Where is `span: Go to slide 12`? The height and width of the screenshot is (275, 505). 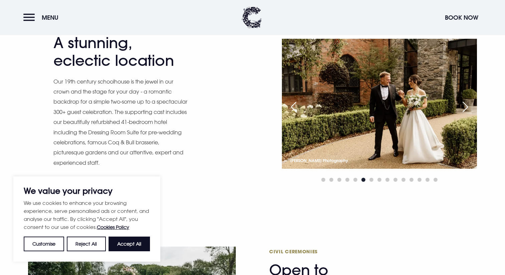 span: Go to slide 12 is located at coordinates (411, 180).